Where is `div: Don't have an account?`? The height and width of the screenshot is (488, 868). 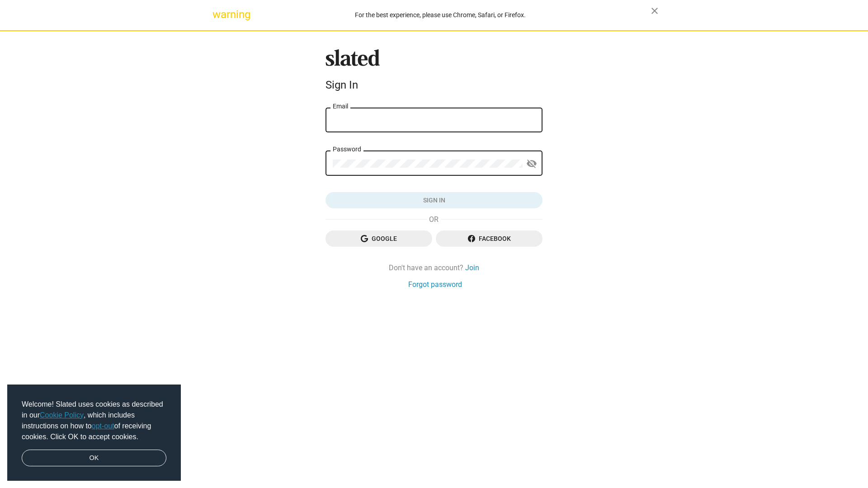
div: Don't have an account? is located at coordinates (434, 268).